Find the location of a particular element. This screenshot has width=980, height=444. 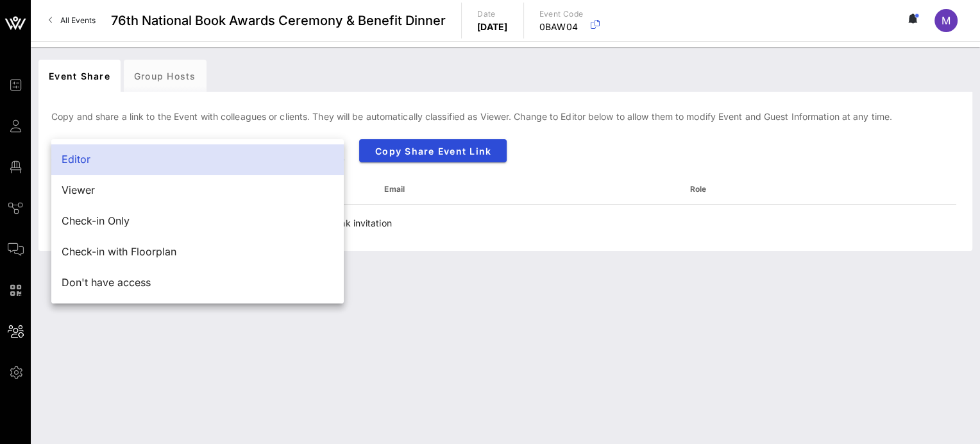

div: M is located at coordinates (946, 20).